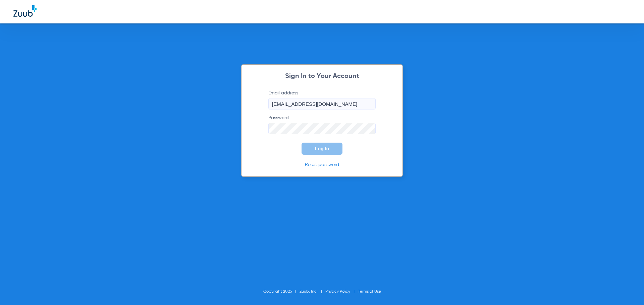 The height and width of the screenshot is (305, 644). What do you see at coordinates (322, 129) in the screenshot?
I see `input: Password` at bounding box center [322, 129].